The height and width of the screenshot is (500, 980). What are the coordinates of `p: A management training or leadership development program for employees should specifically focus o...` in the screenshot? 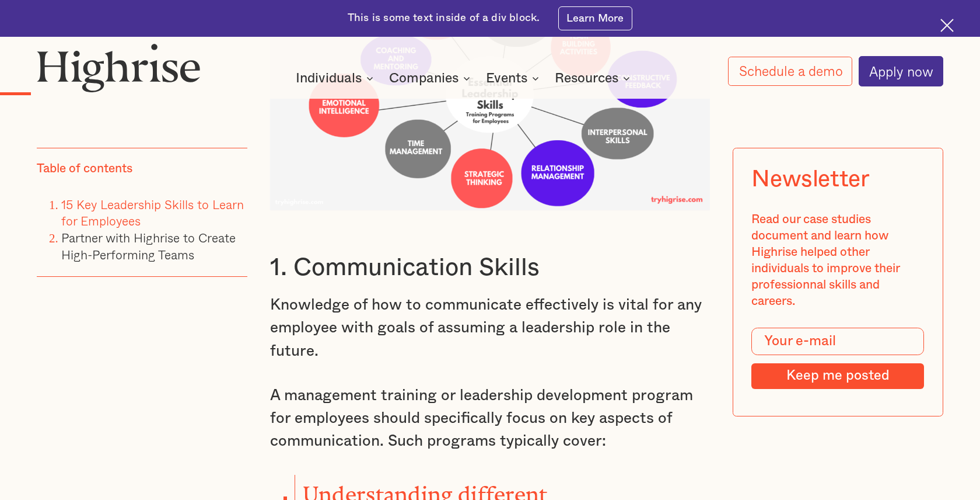 It's located at (490, 418).